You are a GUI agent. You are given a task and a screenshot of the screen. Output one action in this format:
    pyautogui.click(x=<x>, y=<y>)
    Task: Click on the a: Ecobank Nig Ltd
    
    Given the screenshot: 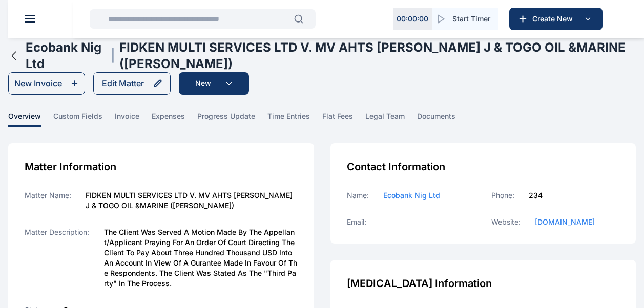 What is the action you would take?
    pyautogui.click(x=411, y=196)
    